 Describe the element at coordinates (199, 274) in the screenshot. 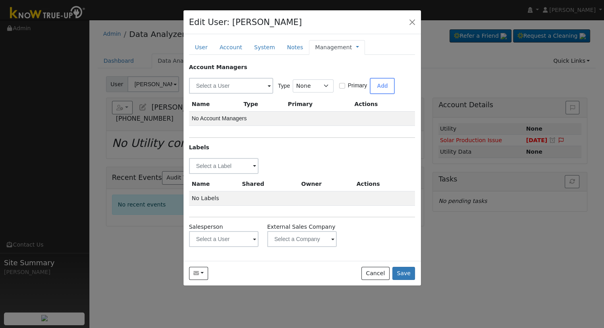

I see `button: cjgteruel@gmail.com` at that location.